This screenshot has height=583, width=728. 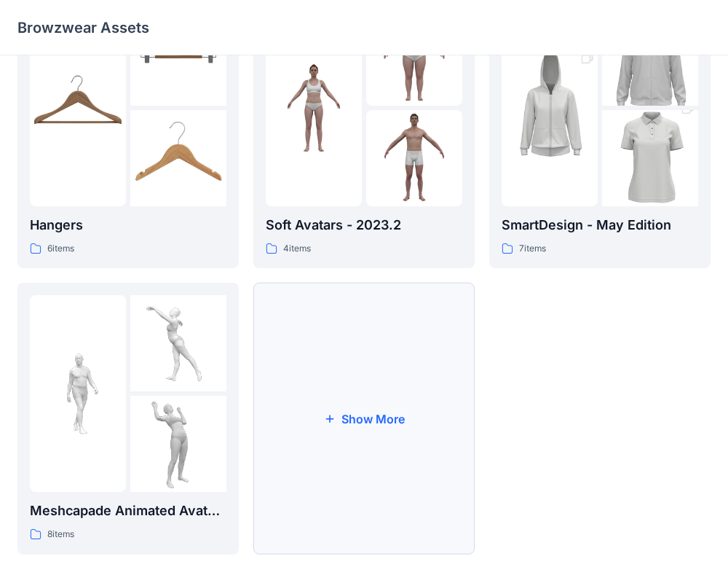 I want to click on a: folder 1folder 2folder 3Meshcapade Animated Avatars8items, so click(x=128, y=418).